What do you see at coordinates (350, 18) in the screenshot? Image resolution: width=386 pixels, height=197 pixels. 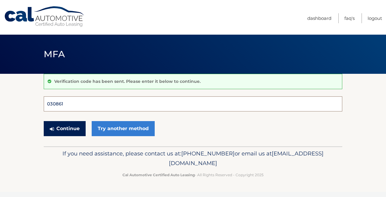 I see `a: FAQ's` at bounding box center [350, 18].